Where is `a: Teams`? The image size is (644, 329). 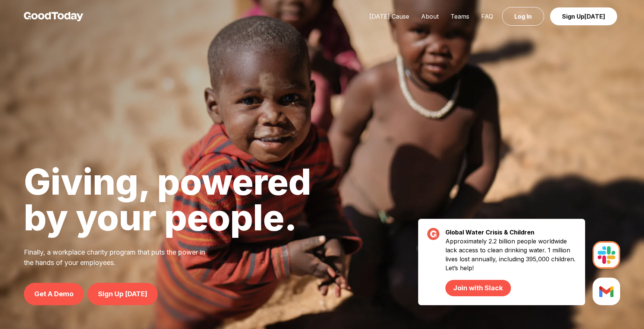 a: Teams is located at coordinates (460, 16).